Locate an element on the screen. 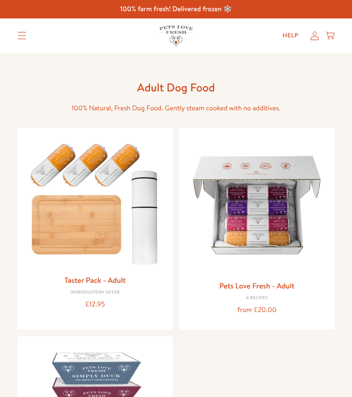 This screenshot has height=397, width=352. img: Pets Love Fresh - Adult is located at coordinates (256, 205).